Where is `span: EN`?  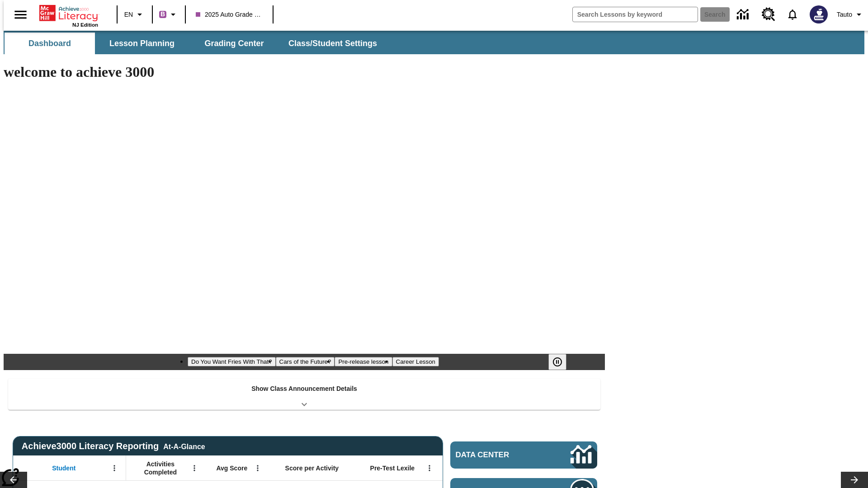
span: EN is located at coordinates (129, 14).